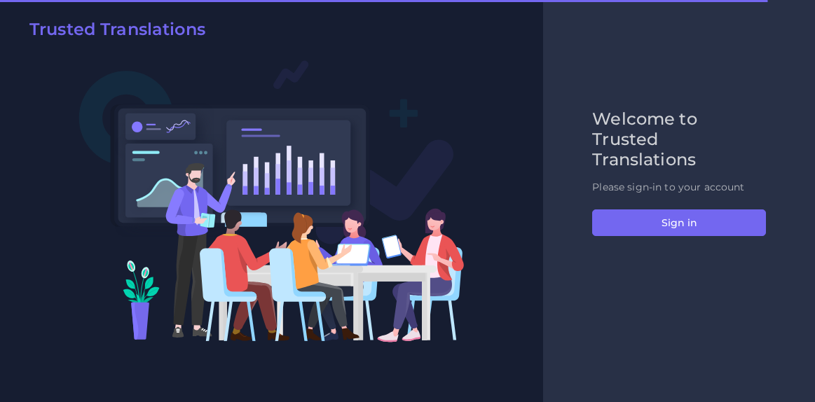  What do you see at coordinates (679, 223) in the screenshot?
I see `a: Sign in` at bounding box center [679, 223].